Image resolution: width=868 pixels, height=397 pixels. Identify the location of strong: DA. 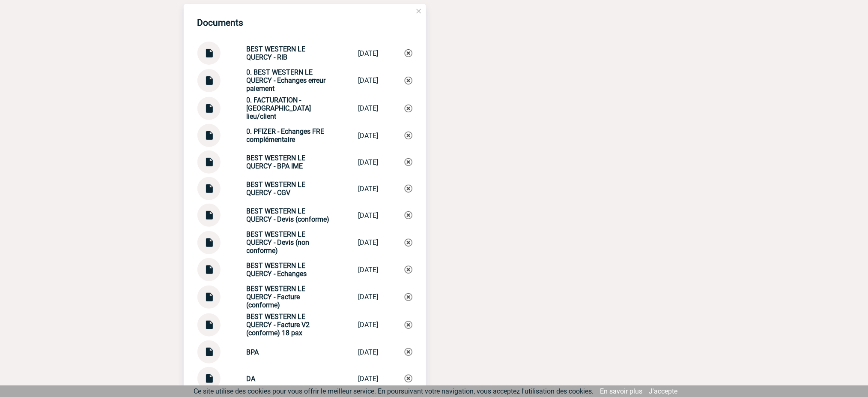
(251, 379).